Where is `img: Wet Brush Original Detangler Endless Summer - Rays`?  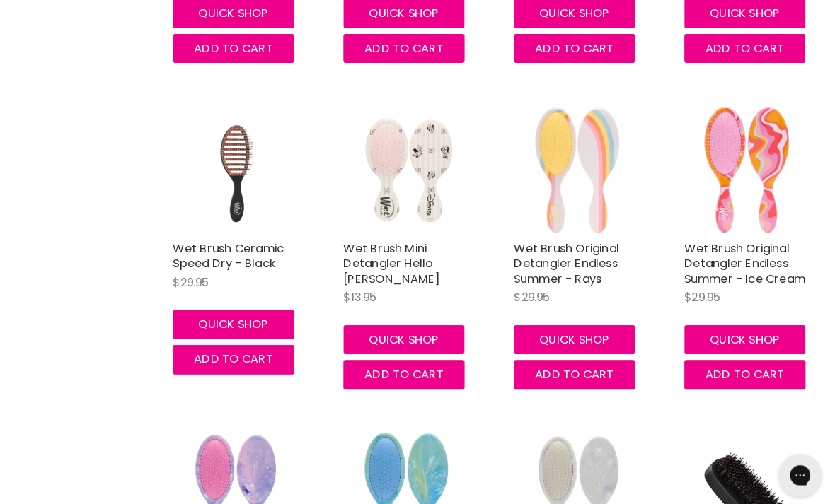
img: Wet Brush Original Detangler Endless Summer - Rays is located at coordinates (574, 166).